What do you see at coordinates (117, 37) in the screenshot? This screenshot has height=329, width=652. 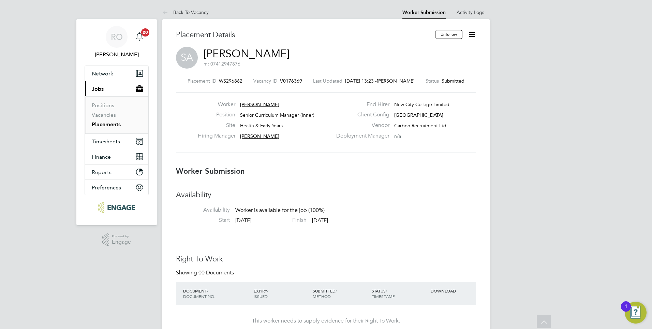 I see `span: RO` at bounding box center [117, 37].